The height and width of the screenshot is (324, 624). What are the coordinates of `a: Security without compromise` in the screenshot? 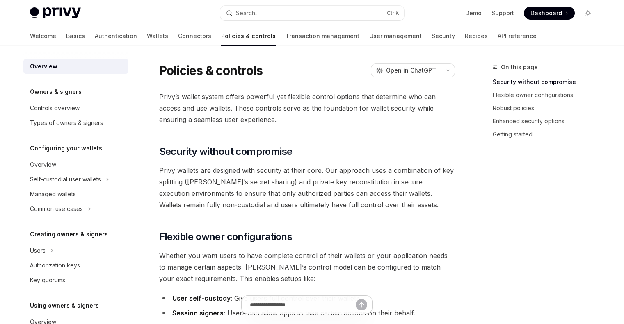 It's located at (547, 82).